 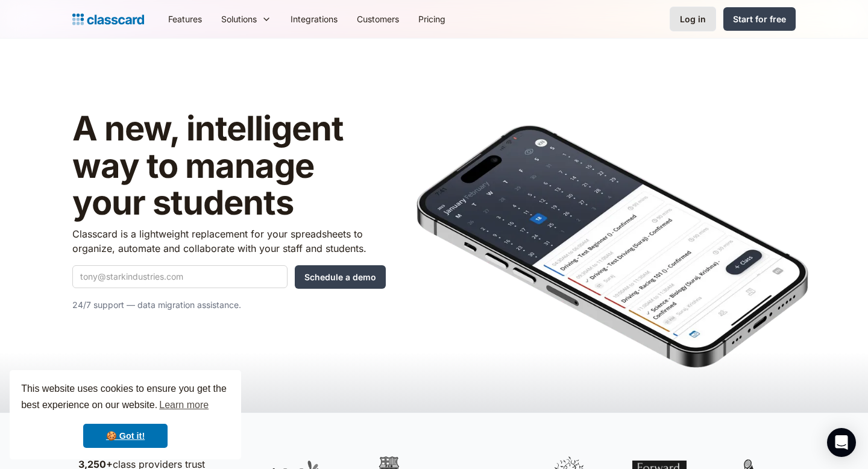 What do you see at coordinates (693, 19) in the screenshot?
I see `div: Log in` at bounding box center [693, 19].